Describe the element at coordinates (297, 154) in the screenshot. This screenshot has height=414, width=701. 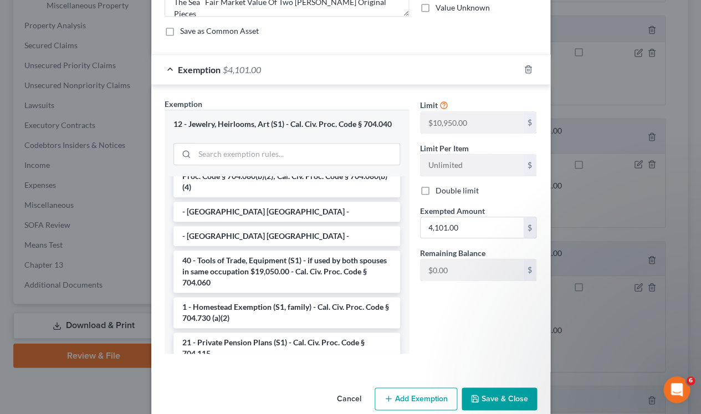
I see `input: Search exemption rules...` at that location.